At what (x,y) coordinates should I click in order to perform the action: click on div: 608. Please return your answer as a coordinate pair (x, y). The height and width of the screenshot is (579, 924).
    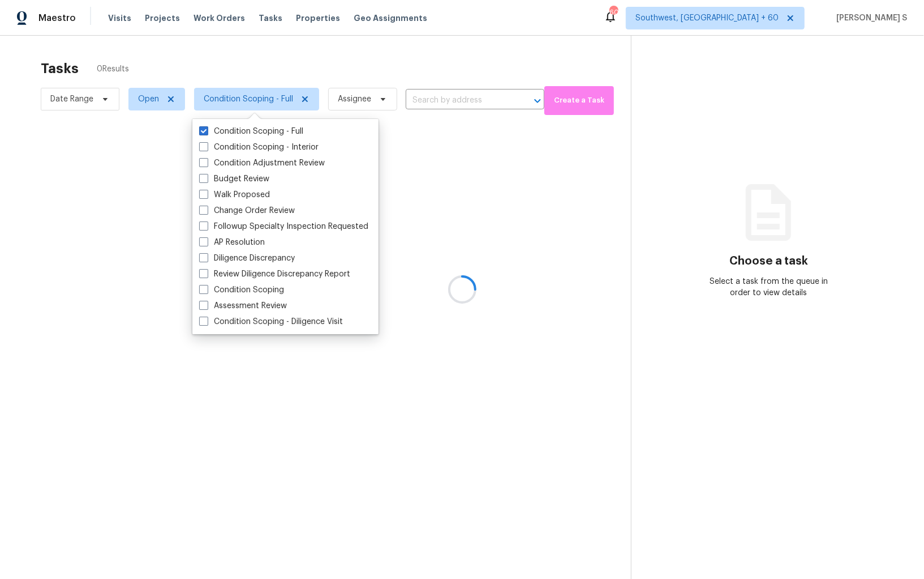
    Looking at the image, I should click on (613, 12).